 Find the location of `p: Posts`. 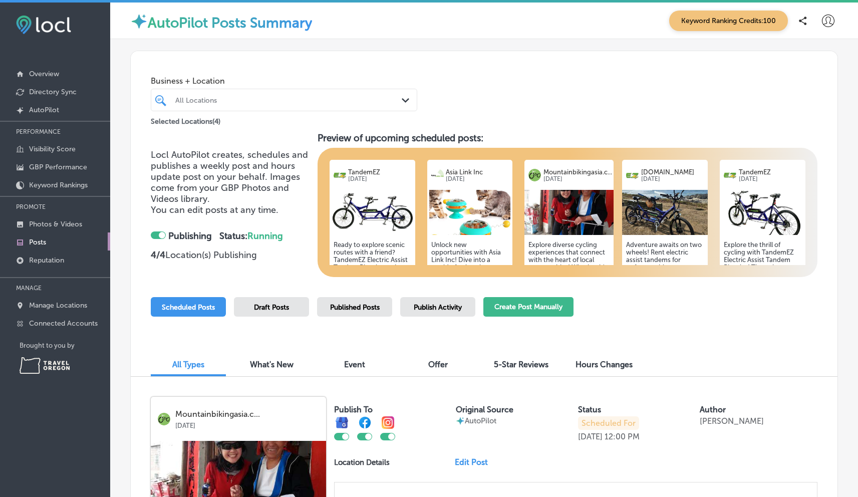

p: Posts is located at coordinates (38, 242).